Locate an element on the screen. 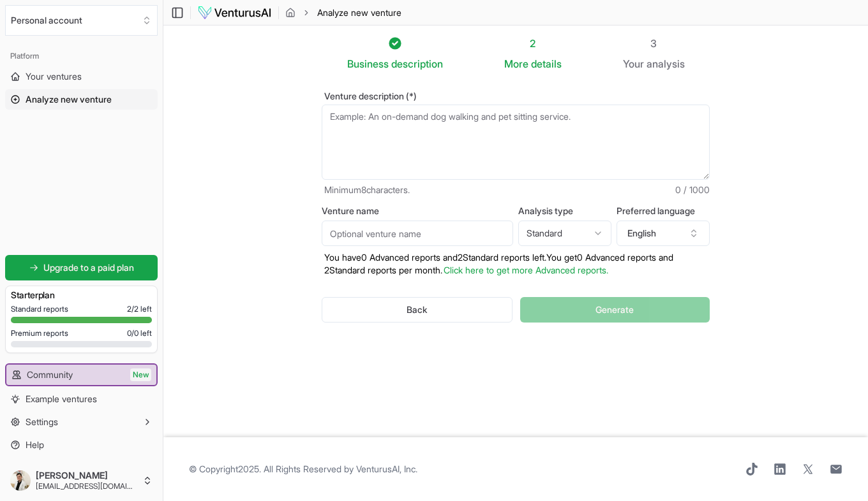  input: Optional venture name is located at coordinates (418, 233).